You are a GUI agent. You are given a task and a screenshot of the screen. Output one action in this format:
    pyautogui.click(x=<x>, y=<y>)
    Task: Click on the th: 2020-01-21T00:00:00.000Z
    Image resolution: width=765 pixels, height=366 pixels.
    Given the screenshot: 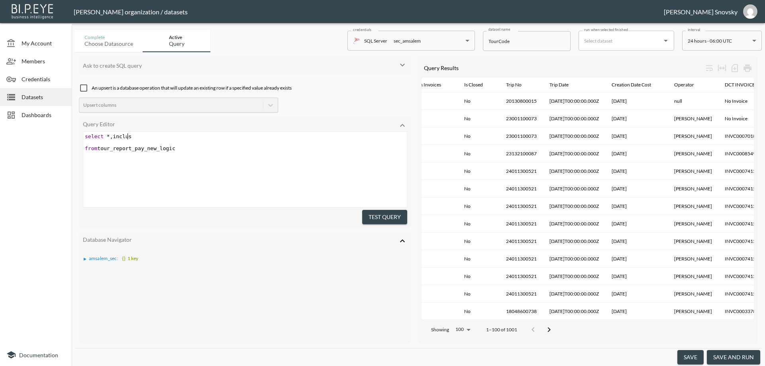 What is the action you would take?
    pyautogui.click(x=574, y=101)
    